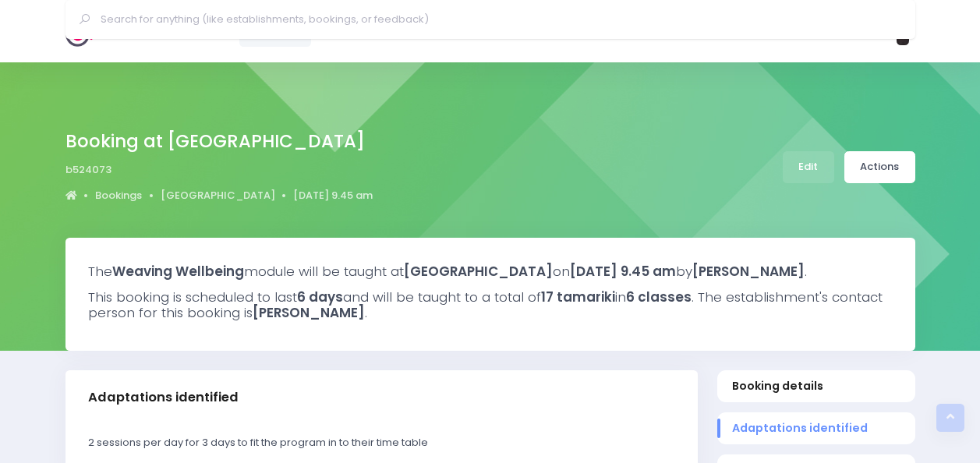 The width and height of the screenshot is (980, 463). What do you see at coordinates (816, 386) in the screenshot?
I see `span: Booking details` at bounding box center [816, 386].